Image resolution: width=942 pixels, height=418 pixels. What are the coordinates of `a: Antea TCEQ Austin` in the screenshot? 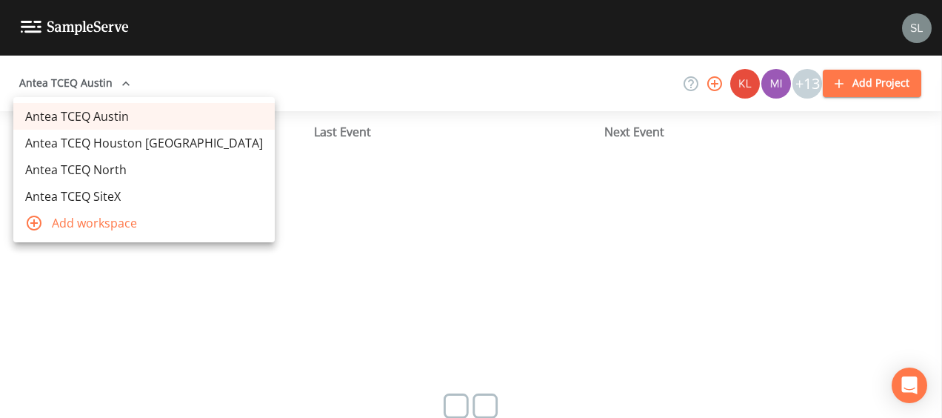 It's located at (144, 116).